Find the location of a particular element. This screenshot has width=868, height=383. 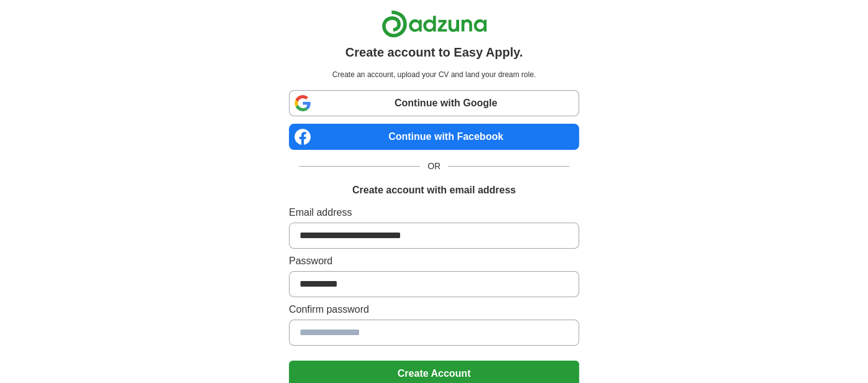

label: Email address is located at coordinates (434, 213).